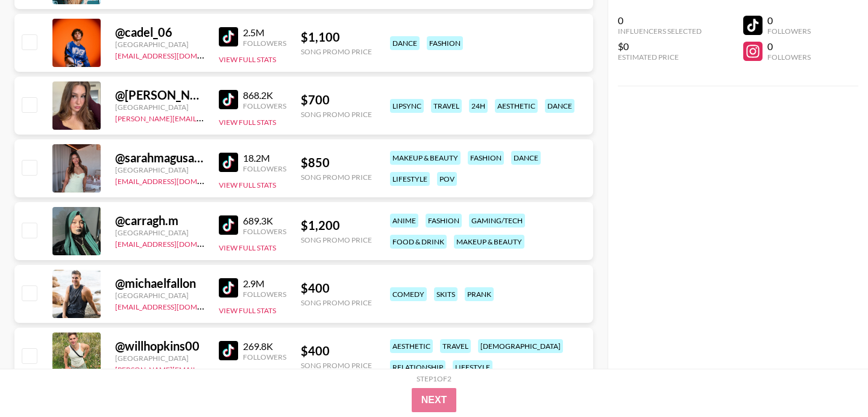 This screenshot has height=417, width=868. What do you see at coordinates (264, 158) in the screenshot?
I see `div: 18.2M` at bounding box center [264, 158].